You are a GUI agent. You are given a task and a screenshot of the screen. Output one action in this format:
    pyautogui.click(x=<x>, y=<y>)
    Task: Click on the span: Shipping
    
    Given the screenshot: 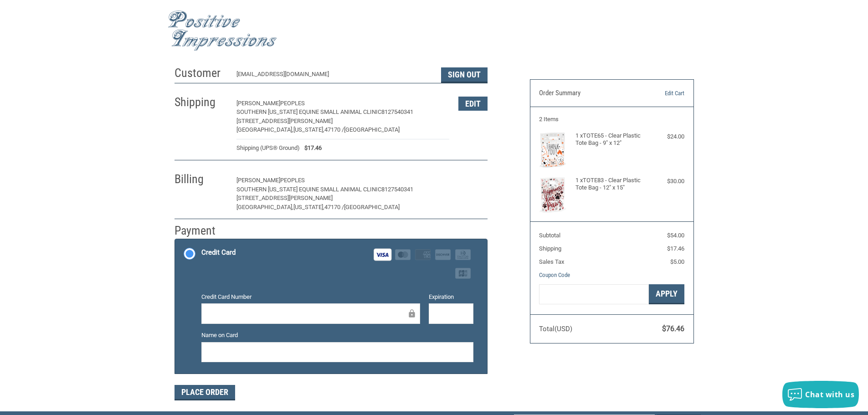 What is the action you would take?
    pyautogui.click(x=550, y=248)
    